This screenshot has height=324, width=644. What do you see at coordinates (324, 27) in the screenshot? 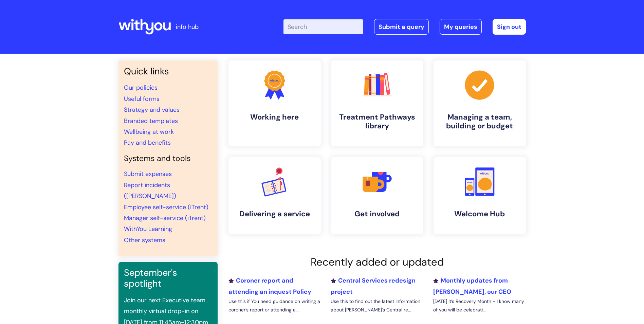
I see `input: Search` at bounding box center [324, 27].